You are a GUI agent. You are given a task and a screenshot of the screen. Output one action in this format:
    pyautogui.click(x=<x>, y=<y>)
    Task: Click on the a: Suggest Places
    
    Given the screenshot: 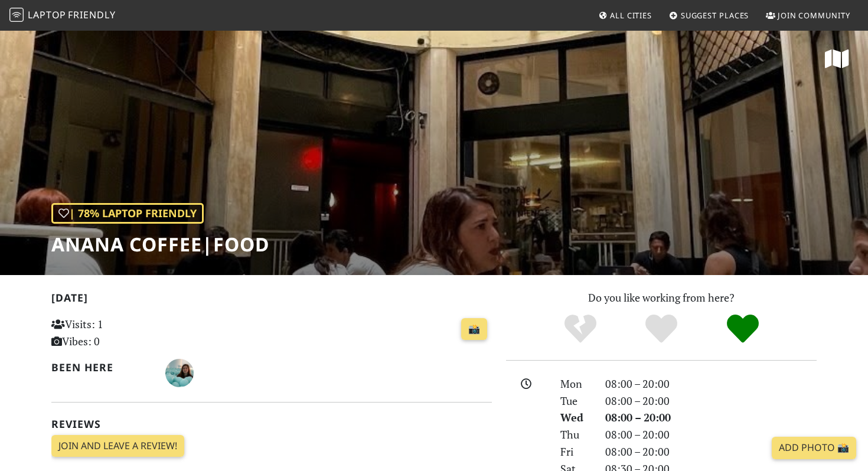 What is the action you would take?
    pyautogui.click(x=709, y=16)
    